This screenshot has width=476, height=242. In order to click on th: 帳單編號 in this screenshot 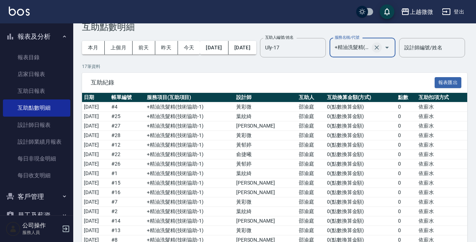, I will do `click(127, 98)`.